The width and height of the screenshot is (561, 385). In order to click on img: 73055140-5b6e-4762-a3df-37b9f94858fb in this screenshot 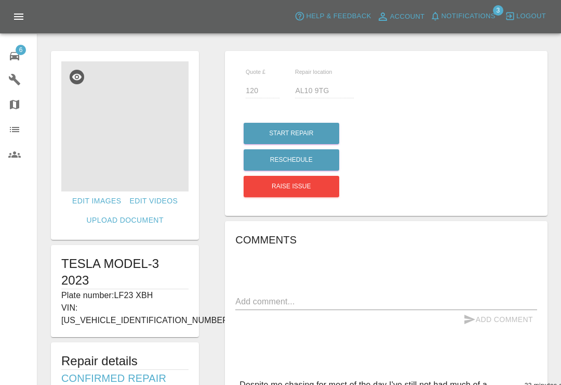, I will do `click(125, 126)`.